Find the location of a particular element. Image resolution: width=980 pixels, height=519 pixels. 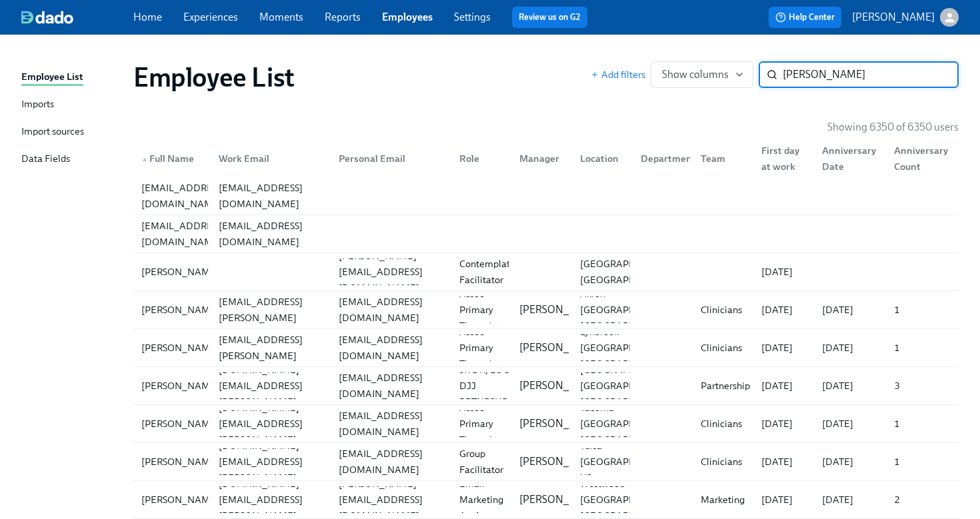

a: Employee List is located at coordinates (72, 77).